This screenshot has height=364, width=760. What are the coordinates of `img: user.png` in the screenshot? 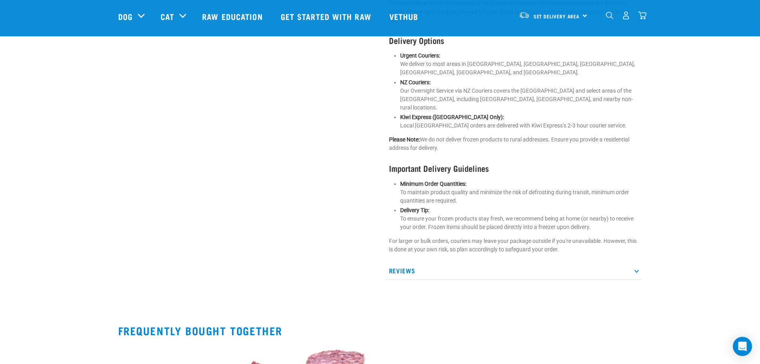 It's located at (626, 15).